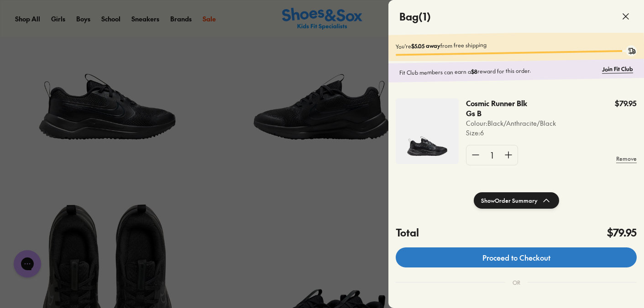  What do you see at coordinates (516, 258) in the screenshot?
I see `a: Proceed to Checkout` at bounding box center [516, 258].